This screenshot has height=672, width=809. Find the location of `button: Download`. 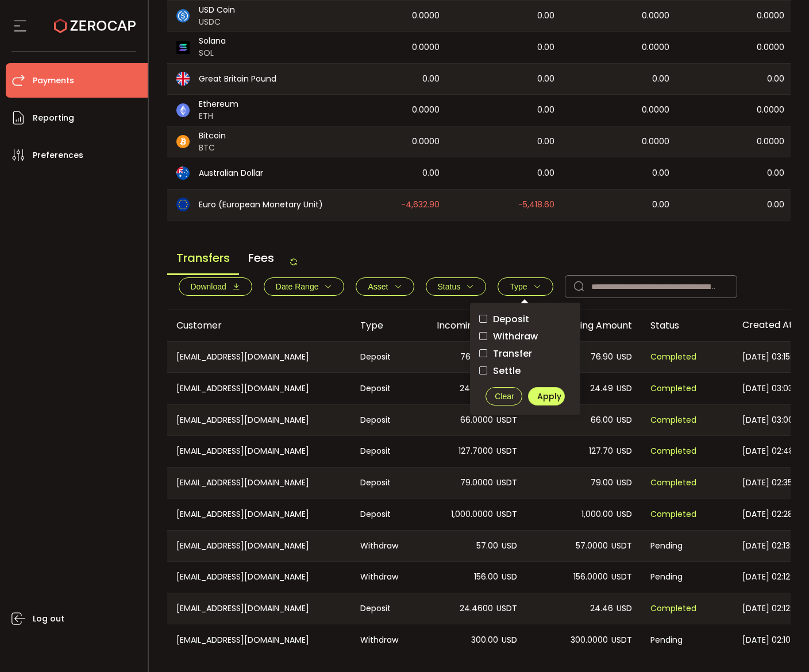

button: Download is located at coordinates (215, 287).